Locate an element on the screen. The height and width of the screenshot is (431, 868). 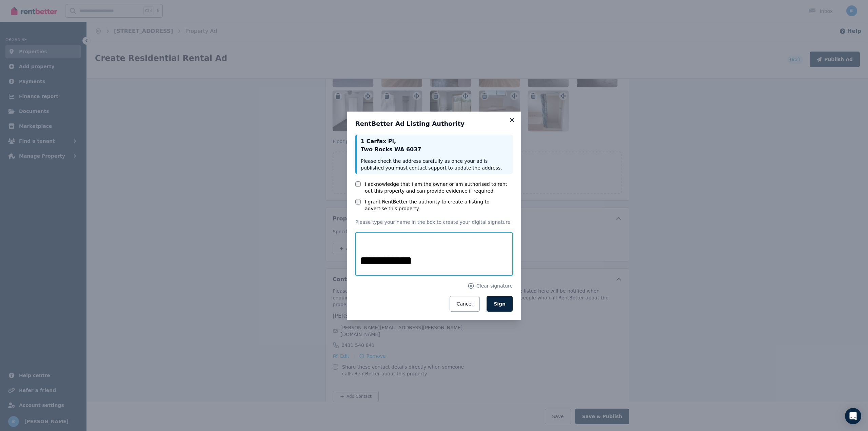
h3: RentBetter Ad Listing Authority is located at coordinates (434, 124).